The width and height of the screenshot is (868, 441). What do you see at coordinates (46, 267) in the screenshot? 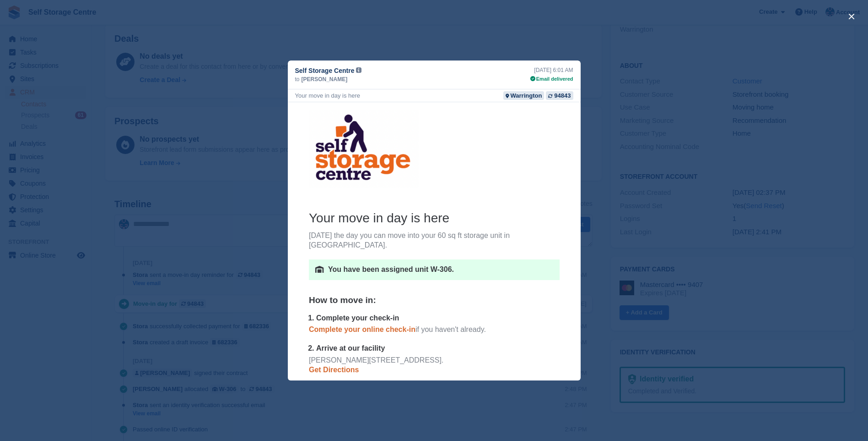
I see `a: Get Directions` at bounding box center [46, 267].